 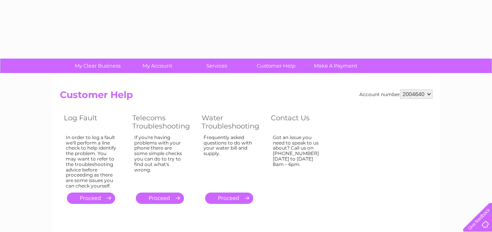 What do you see at coordinates (163, 122) in the screenshot?
I see `th: Telecoms Troubleshooting` at bounding box center [163, 122].